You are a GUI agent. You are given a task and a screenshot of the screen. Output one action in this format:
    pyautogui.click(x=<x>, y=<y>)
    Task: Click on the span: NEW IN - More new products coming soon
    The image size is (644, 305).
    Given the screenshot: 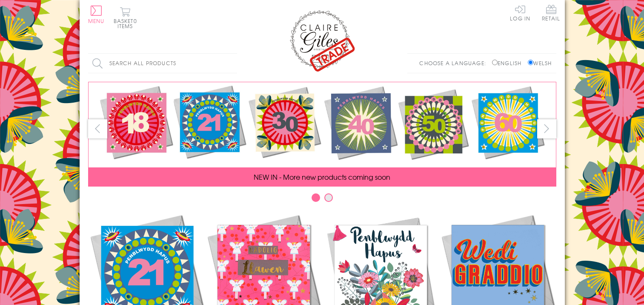 What is the action you would take?
    pyautogui.click(x=322, y=177)
    